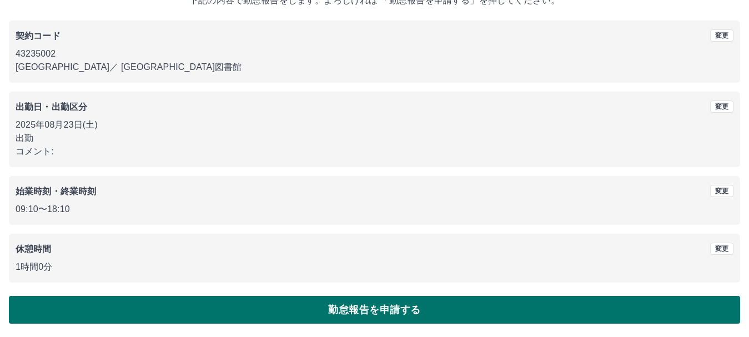 Image resolution: width=749 pixels, height=337 pixels. What do you see at coordinates (374, 152) in the screenshot?
I see `p: コメント:` at bounding box center [374, 152].